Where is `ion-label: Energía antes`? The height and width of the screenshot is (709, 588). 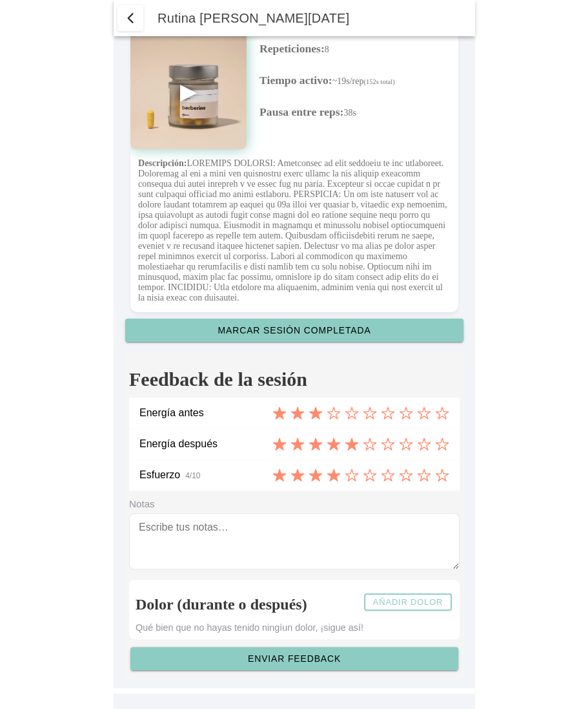 ion-label: Energía antes is located at coordinates (206, 413).